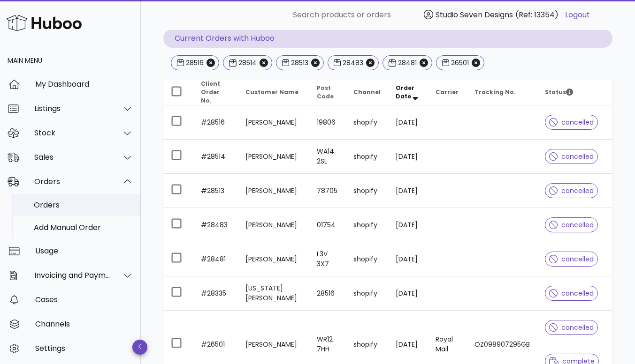 The height and width of the screenshot is (364, 635). Describe the element at coordinates (405, 92) in the screenshot. I see `span: Order Date` at that location.